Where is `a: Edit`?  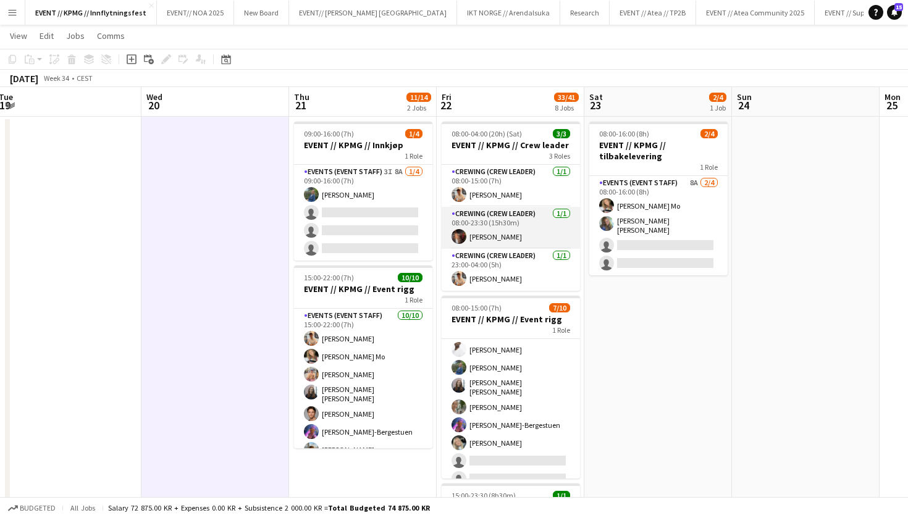
a: Edit is located at coordinates (46, 36).